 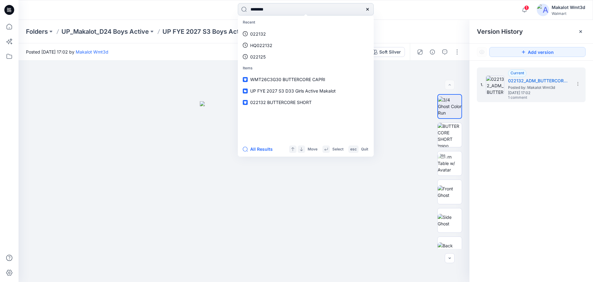 I want to click on img: Back Ghost, so click(x=450, y=248).